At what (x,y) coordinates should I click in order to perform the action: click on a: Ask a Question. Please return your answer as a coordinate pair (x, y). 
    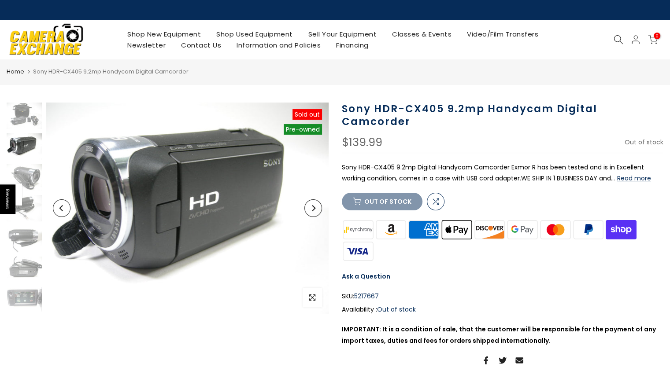
    Looking at the image, I should click on (366, 277).